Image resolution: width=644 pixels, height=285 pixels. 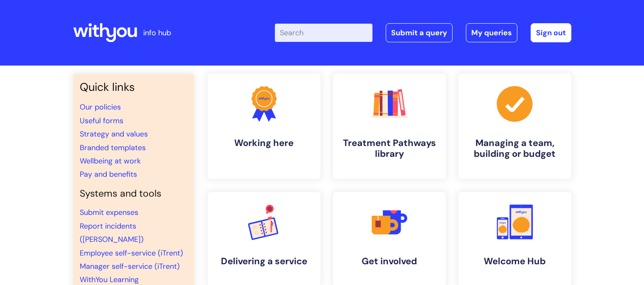 I want to click on a: Useful forms, so click(x=101, y=121).